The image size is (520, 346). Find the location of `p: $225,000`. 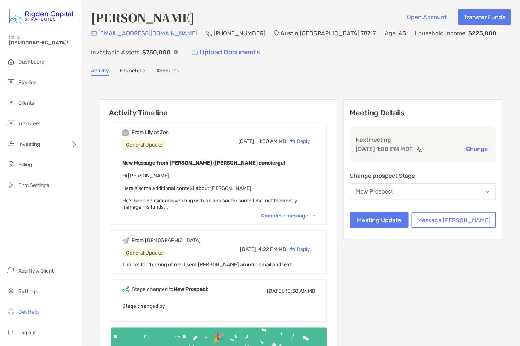

p: $225,000 is located at coordinates (483, 33).